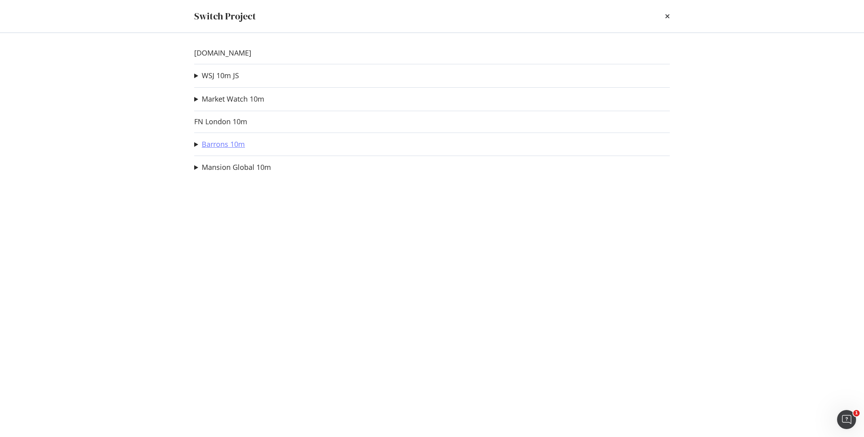 The height and width of the screenshot is (437, 864). What do you see at coordinates (233, 167) in the screenshot?
I see `summary: Mansion Global 10m` at bounding box center [233, 167].